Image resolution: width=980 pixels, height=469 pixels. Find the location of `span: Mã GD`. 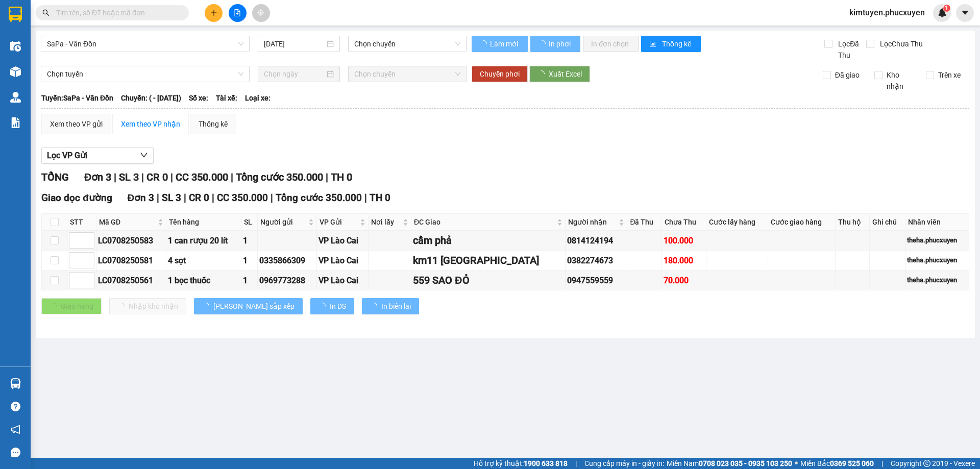

span: Mã GD is located at coordinates (127, 222).